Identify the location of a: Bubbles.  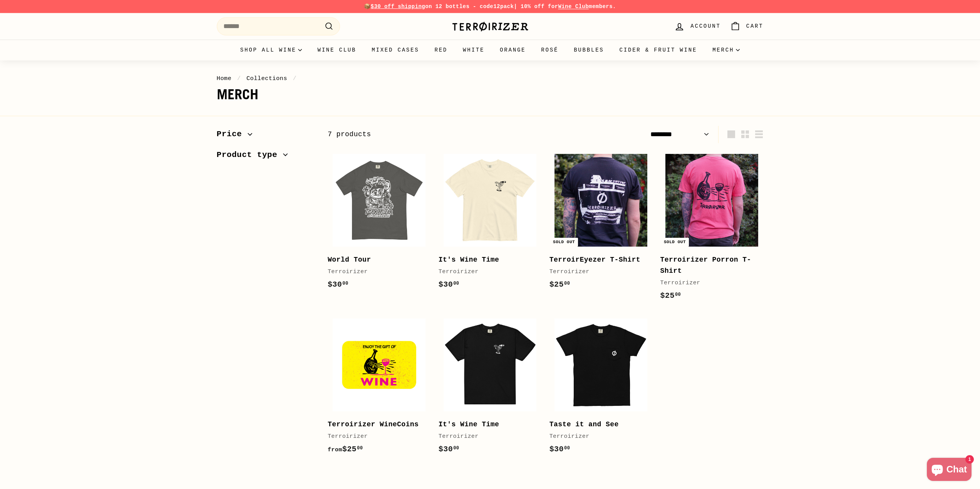
(589, 50).